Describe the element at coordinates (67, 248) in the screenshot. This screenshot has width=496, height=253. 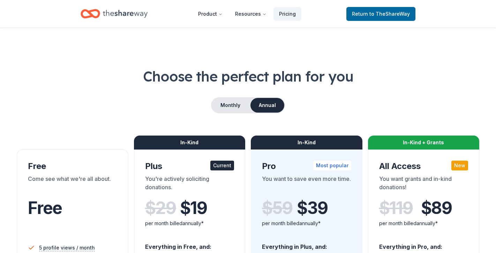
I see `span: 5 profile views / month` at that location.